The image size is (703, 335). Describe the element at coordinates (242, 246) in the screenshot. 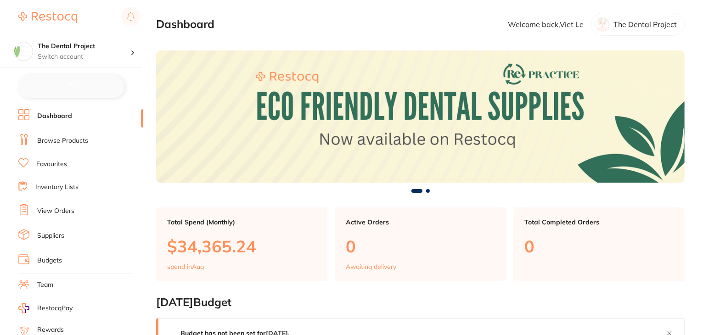

I see `p: $34,365.24` at that location.